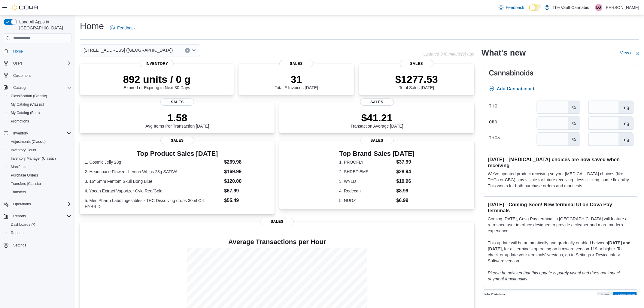 The width and height of the screenshot is (644, 308). Describe the element at coordinates (40, 192) in the screenshot. I see `span: Transfers` at that location.